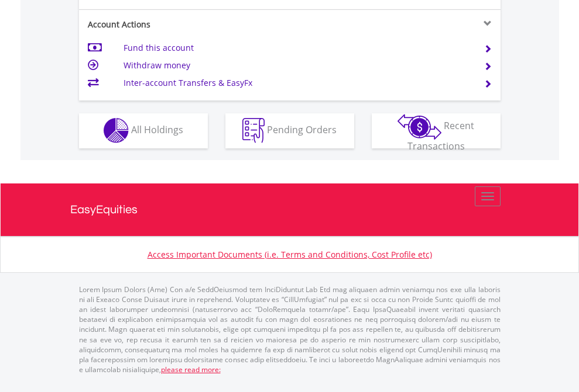  Describe the element at coordinates (157, 129) in the screenshot. I see `span: All Holdings` at that location.